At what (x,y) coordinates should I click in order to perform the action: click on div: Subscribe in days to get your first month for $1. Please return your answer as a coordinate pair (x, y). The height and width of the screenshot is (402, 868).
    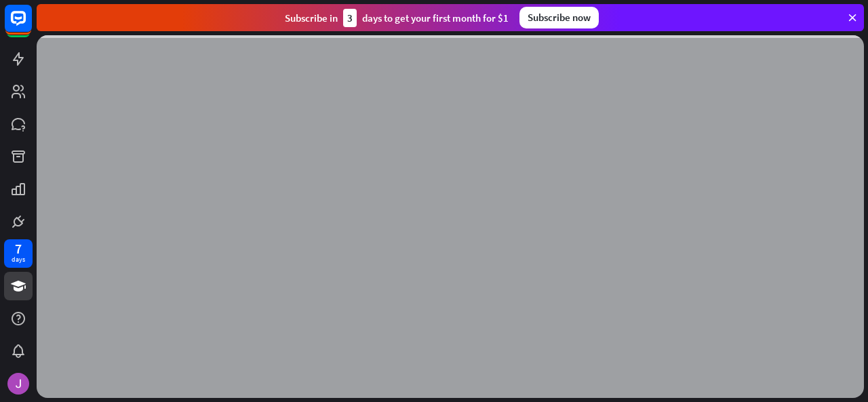
    Looking at the image, I should click on (397, 17).